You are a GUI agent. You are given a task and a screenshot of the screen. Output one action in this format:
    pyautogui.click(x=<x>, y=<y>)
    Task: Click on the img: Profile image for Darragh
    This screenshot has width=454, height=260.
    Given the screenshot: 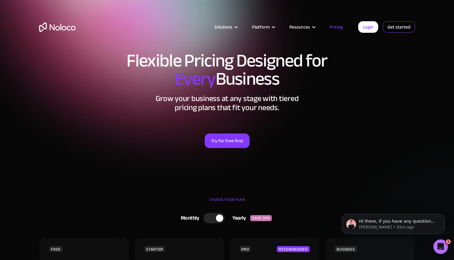 What is the action you would take?
    pyautogui.click(x=19, y=23)
    